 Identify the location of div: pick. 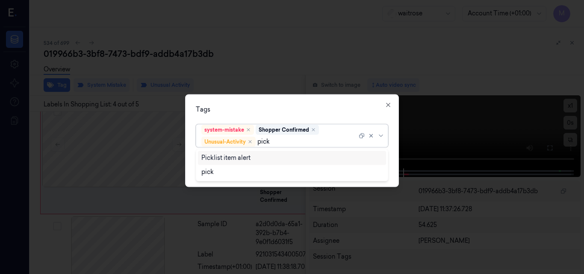
(207, 172).